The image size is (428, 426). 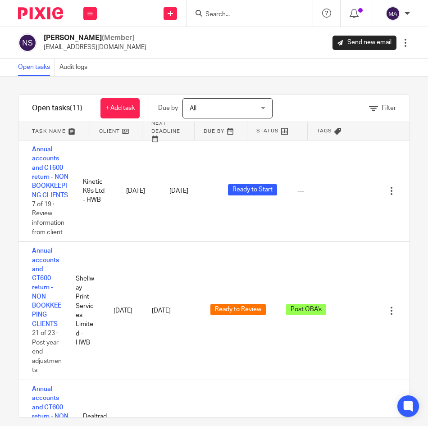 What do you see at coordinates (365, 43) in the screenshot?
I see `a: Send new email` at bounding box center [365, 43].